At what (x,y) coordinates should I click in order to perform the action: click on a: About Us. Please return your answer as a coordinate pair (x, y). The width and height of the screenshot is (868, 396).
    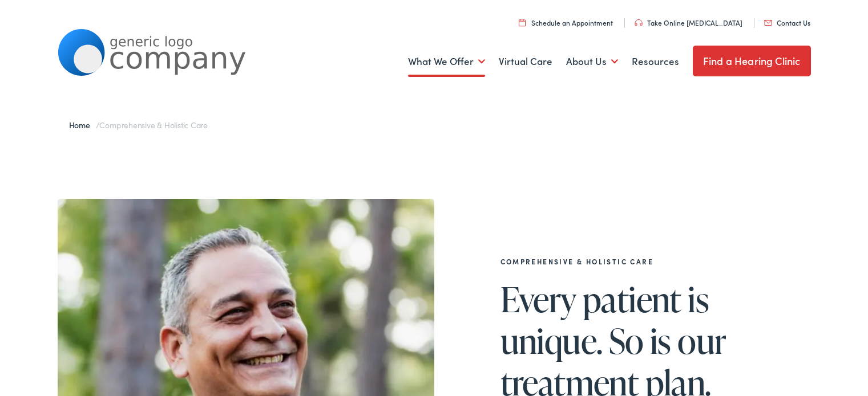
    Looking at the image, I should click on (592, 62).